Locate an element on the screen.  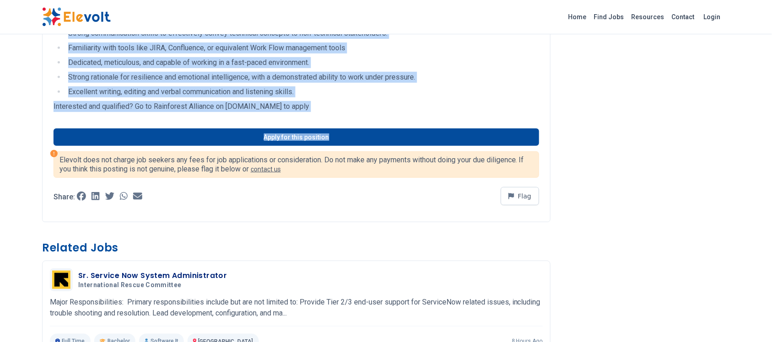
a: Contact is located at coordinates (683, 17).